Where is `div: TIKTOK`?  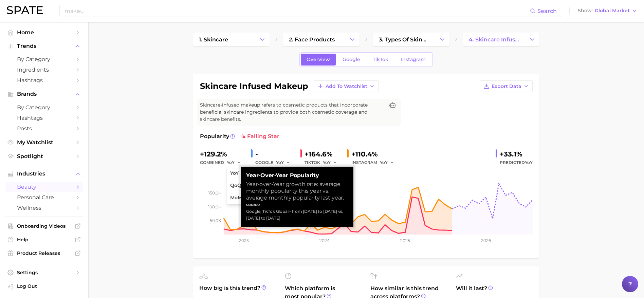
div: TIKTOK is located at coordinates (323, 163).